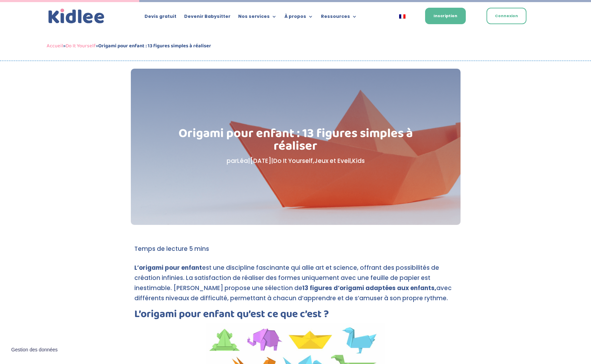 The image size is (591, 364). Describe the element at coordinates (370, 288) in the screenshot. I see `strong: 13 figures d’origami adaptées aux enfants,` at that location.